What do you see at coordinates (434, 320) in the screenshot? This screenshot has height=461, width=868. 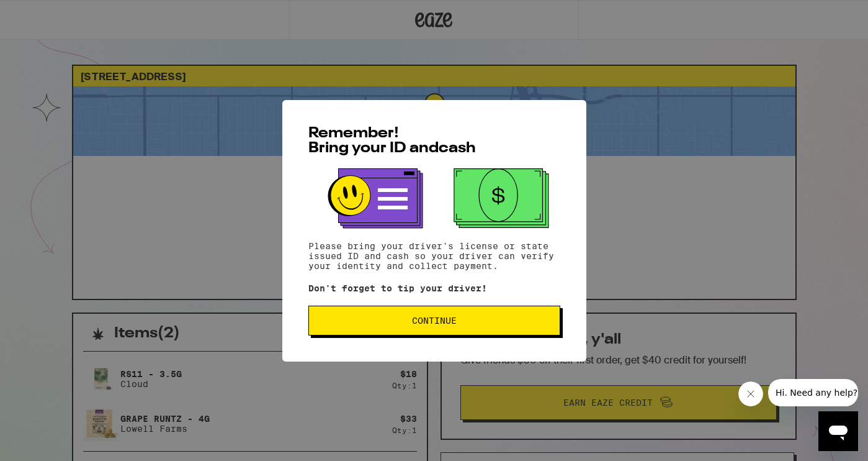 I see `span: Continue` at bounding box center [434, 320].